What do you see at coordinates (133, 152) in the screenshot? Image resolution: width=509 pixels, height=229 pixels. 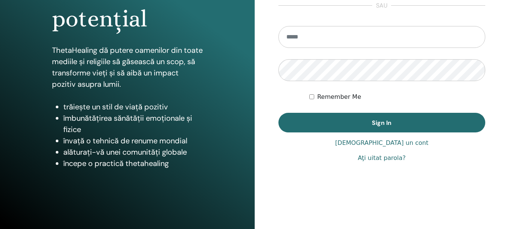 I see `li: alăturați-vă unei comunități globale` at bounding box center [133, 152].